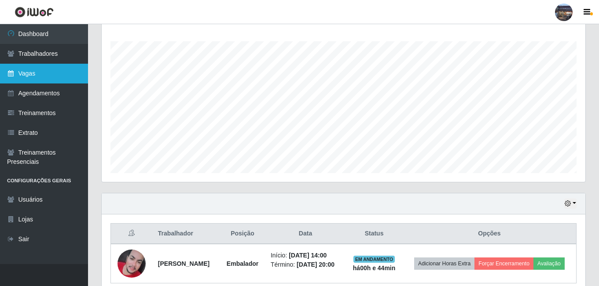 This screenshot has width=599, height=286. Describe the element at coordinates (305, 256) in the screenshot. I see `li: Início:` at that location.